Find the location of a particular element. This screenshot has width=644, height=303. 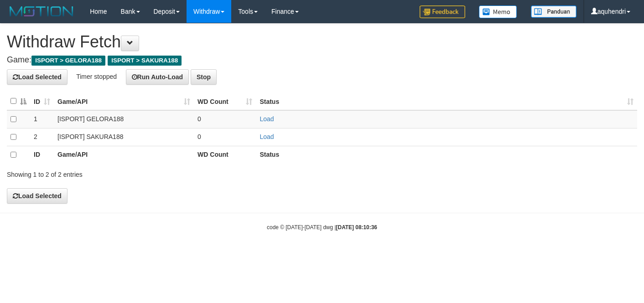

th: WD Count: activate to sort column ascending is located at coordinates (225, 101).